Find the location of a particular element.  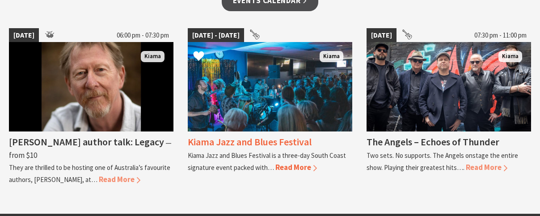

span: 07:30 pm - 11:00 pm is located at coordinates (500, 35).